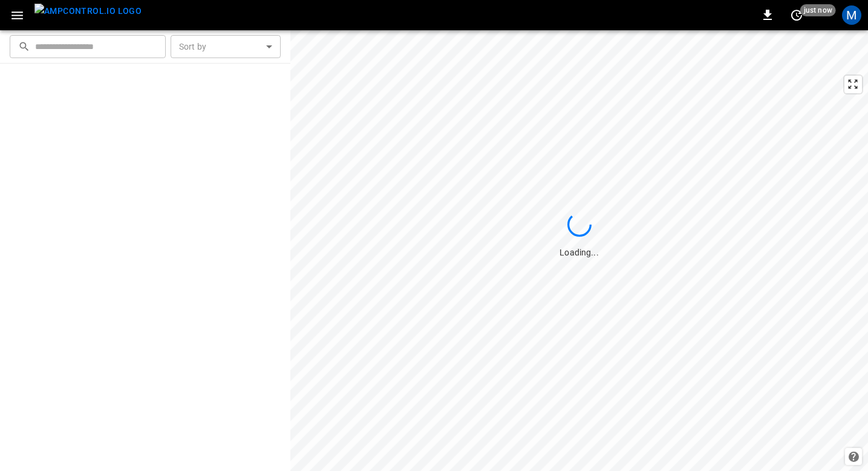 The image size is (868, 471). I want to click on button: set refresh interval, so click(797, 15).